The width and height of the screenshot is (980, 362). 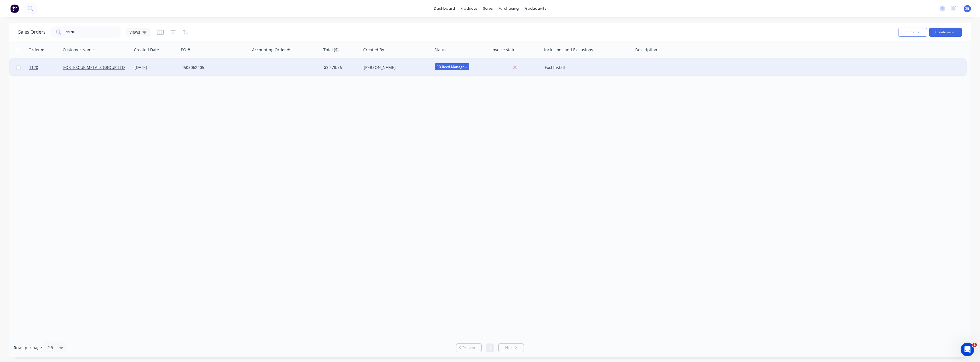 I want to click on span: Views, so click(x=135, y=32).